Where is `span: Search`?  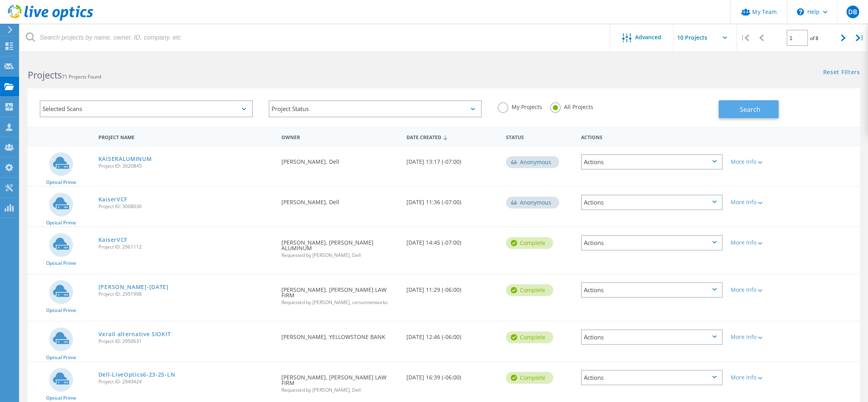
span: Search is located at coordinates (751, 110).